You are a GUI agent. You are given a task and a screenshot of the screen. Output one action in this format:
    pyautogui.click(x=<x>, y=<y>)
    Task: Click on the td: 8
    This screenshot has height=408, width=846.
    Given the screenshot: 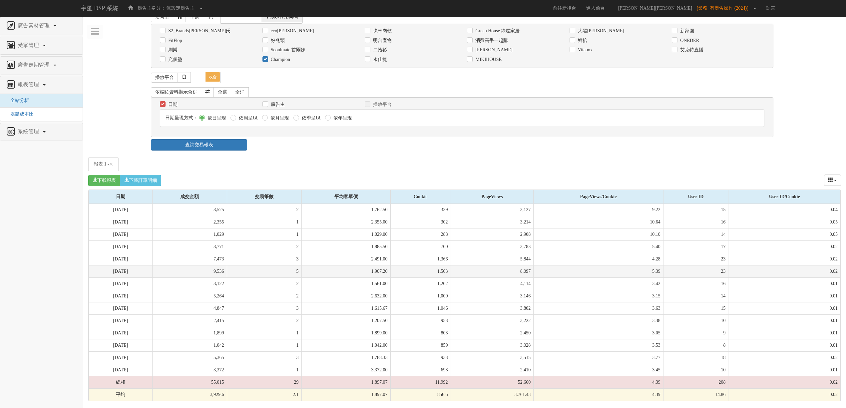 What is the action you would take?
    pyautogui.click(x=696, y=345)
    